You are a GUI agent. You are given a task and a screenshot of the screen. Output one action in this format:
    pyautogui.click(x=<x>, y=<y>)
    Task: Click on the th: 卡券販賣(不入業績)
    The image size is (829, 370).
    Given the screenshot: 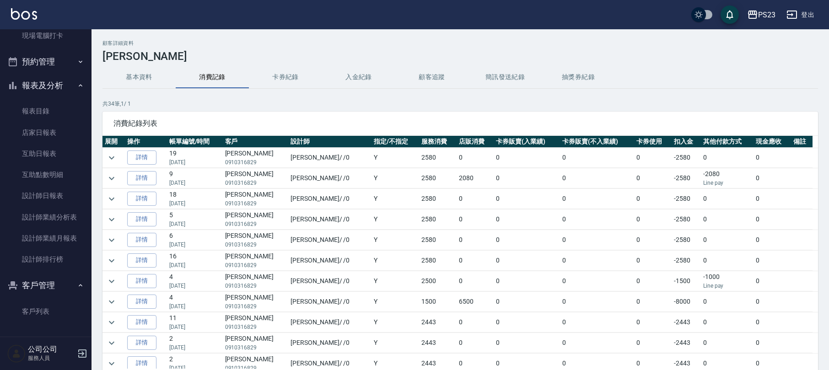 What is the action you would take?
    pyautogui.click(x=597, y=142)
    